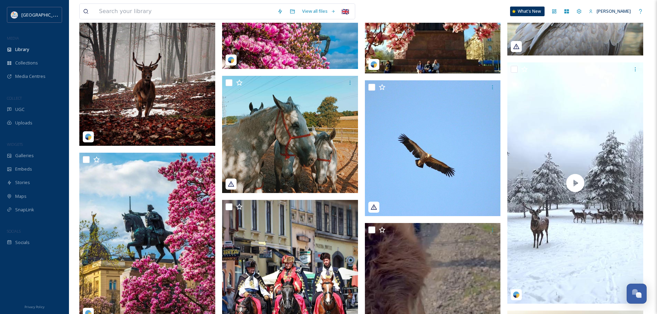 This screenshot has width=657, height=314. I want to click on a: Privacy Policy, so click(35, 307).